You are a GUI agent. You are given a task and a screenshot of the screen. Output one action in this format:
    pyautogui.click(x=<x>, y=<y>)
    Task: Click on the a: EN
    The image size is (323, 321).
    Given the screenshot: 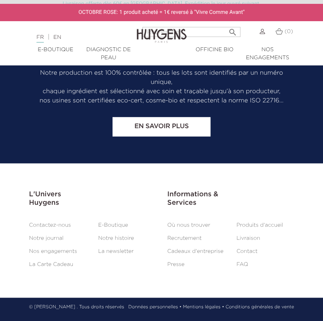 What is the action you would take?
    pyautogui.click(x=57, y=37)
    